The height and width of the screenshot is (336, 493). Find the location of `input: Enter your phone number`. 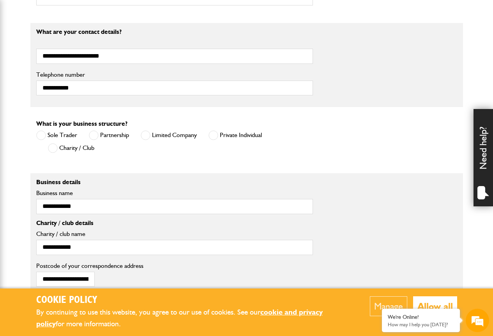

input: Enter your phone number is located at coordinates (76, 127).